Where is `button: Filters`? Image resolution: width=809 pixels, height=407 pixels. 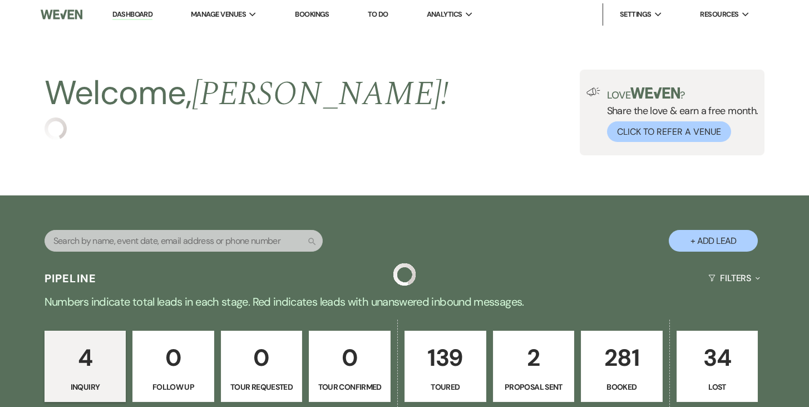 button: Filters is located at coordinates (734, 278).